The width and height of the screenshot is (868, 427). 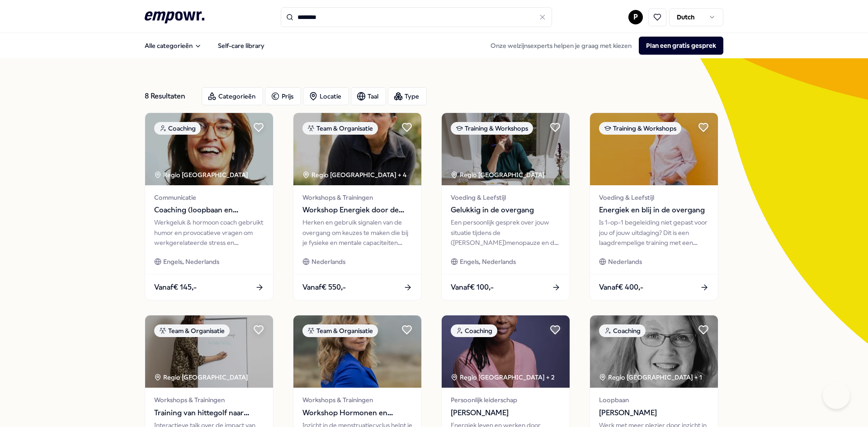 What do you see at coordinates (283, 96) in the screenshot?
I see `div: Prijs` at bounding box center [283, 96].